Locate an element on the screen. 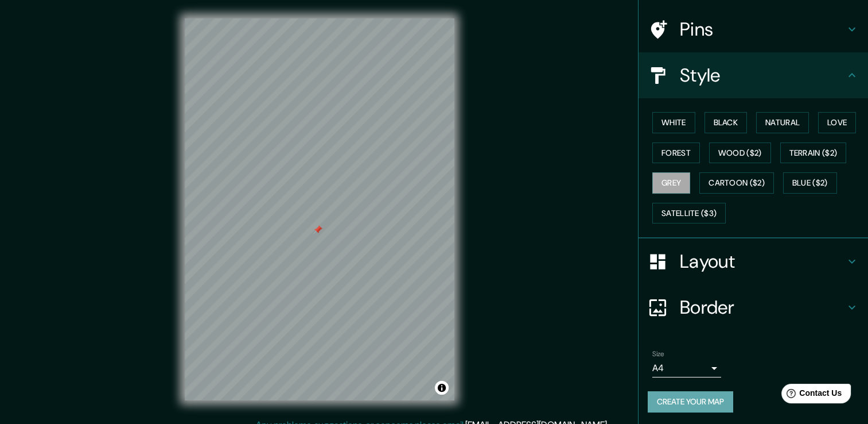 The image size is (868, 424). div: Style is located at coordinates (753, 75).